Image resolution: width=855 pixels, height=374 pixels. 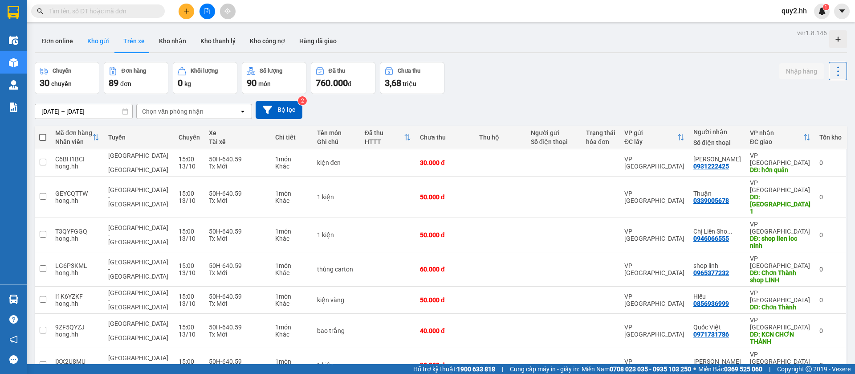 What do you see at coordinates (794, 11) in the screenshot?
I see `span: quy2.hh` at bounding box center [794, 11].